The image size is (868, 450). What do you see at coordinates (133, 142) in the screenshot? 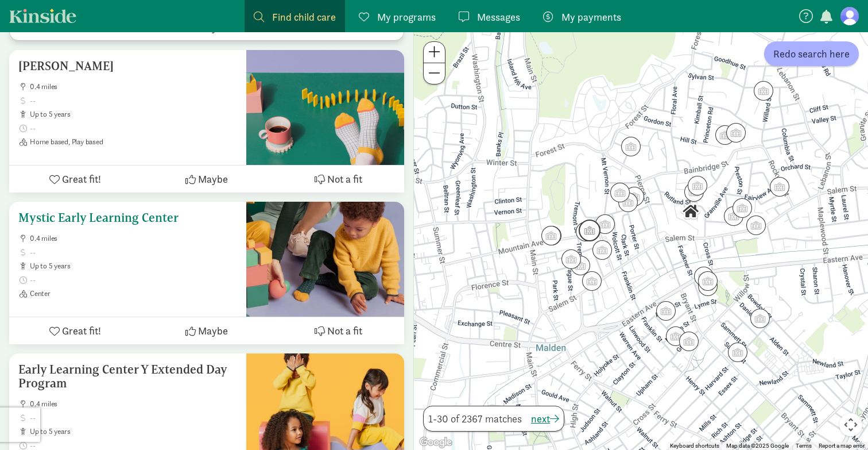
I see `span: Home based, Play based` at bounding box center [133, 142].